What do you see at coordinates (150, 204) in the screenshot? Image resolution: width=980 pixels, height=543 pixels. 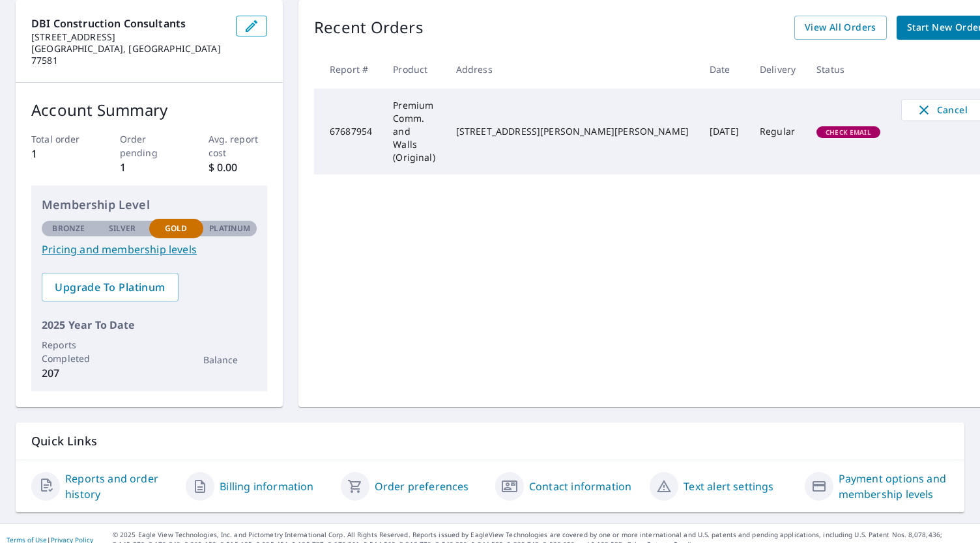 I see `p: Membership Level` at bounding box center [150, 204].